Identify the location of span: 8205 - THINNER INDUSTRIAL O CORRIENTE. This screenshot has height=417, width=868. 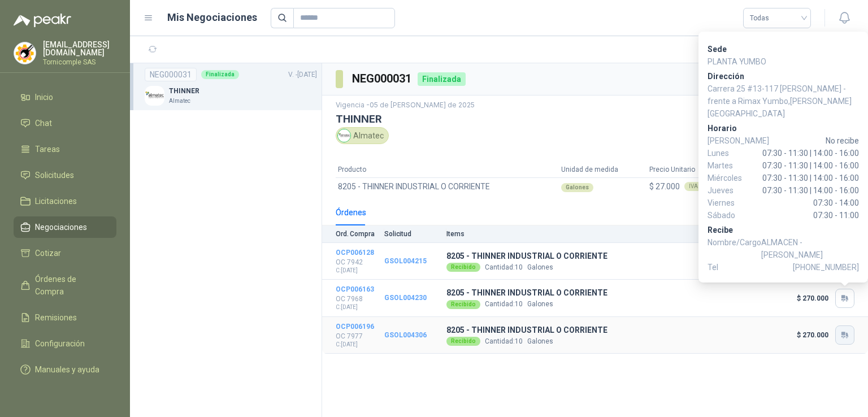
(414, 187).